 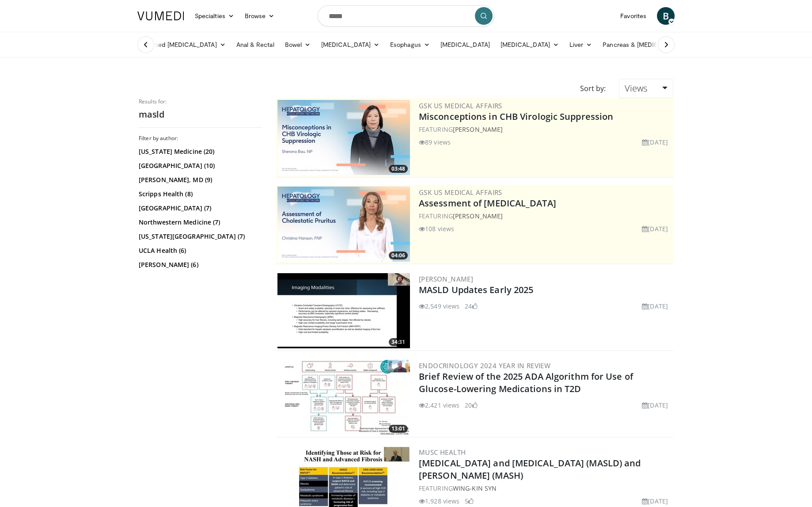 I want to click on li: 20, so click(x=471, y=405).